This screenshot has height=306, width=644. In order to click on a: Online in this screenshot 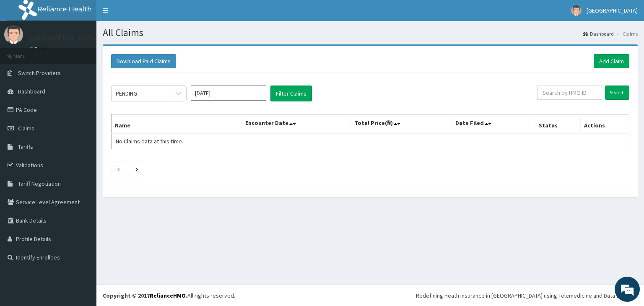, I will do `click(40, 49)`.